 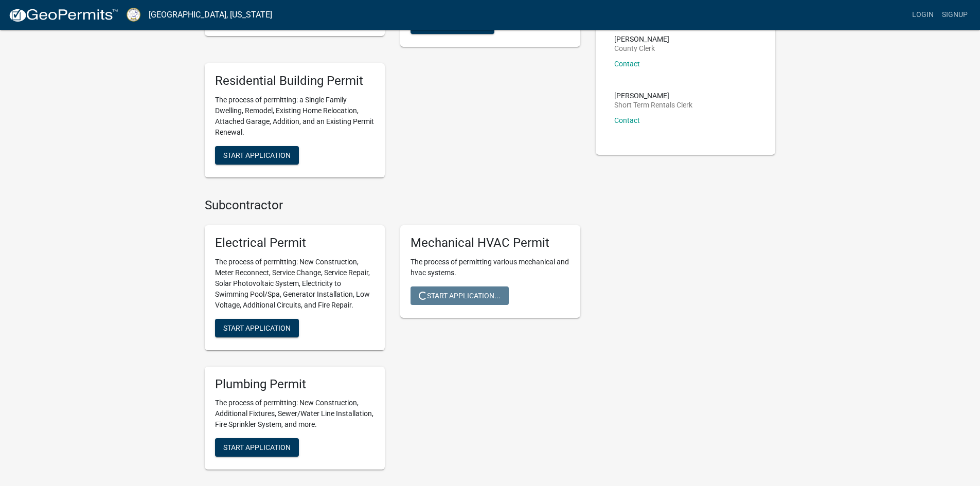 What do you see at coordinates (295, 385) in the screenshot?
I see `h5: Plumbing Permit` at bounding box center [295, 385].